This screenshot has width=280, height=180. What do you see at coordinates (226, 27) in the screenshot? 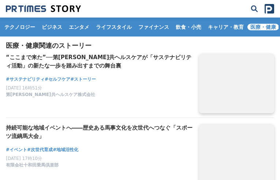
I see `span: キャリア・教育` at bounding box center [226, 27].